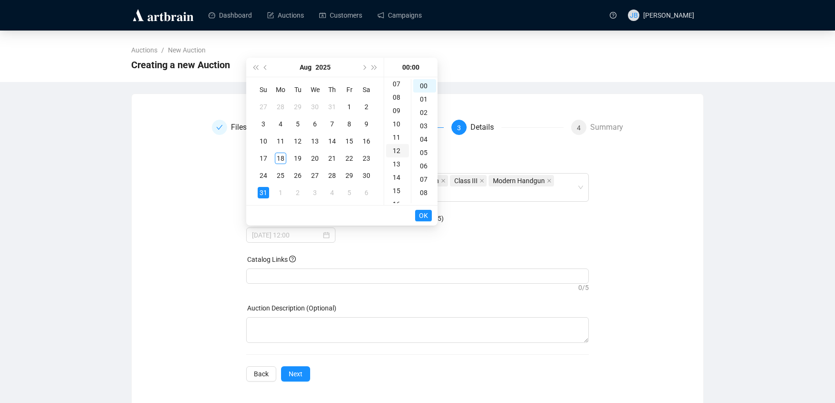 This screenshot has height=403, width=835. What do you see at coordinates (366, 141) in the screenshot?
I see `td: 2025-08-16` at bounding box center [366, 141].